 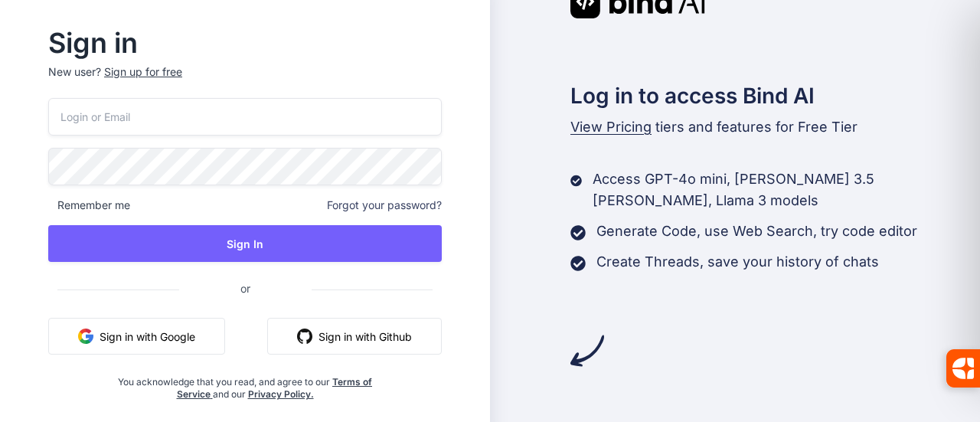 I want to click on div: You acknowledge that you read, and agree to our and our, so click(x=245, y=384).